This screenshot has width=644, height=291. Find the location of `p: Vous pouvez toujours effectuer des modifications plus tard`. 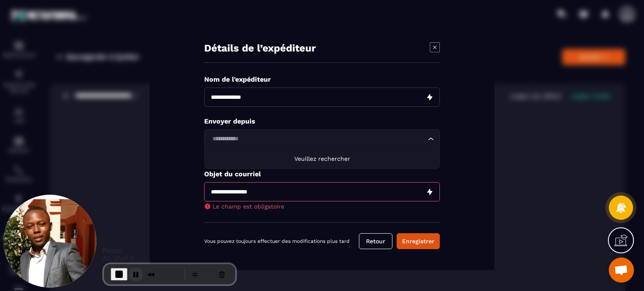

p: Vous pouvez toujours effectuer des modifications plus tard is located at coordinates (276, 241).